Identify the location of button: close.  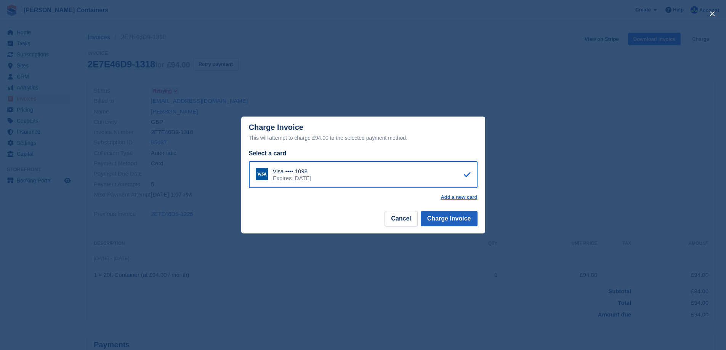
(713, 14).